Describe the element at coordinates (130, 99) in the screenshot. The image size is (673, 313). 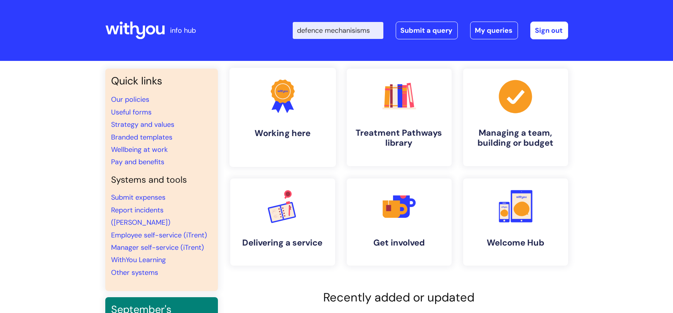
I see `a: Our policies` at that location.